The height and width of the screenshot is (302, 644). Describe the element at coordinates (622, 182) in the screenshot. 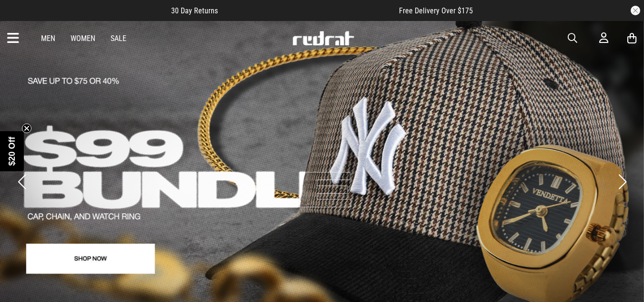

I see `button: Next slide` at that location.